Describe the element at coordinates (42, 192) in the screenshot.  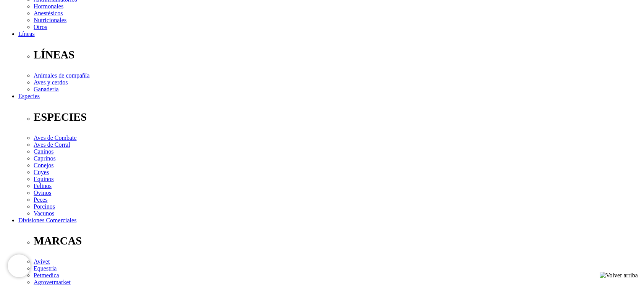
I see `span: Ovinos` at that location.